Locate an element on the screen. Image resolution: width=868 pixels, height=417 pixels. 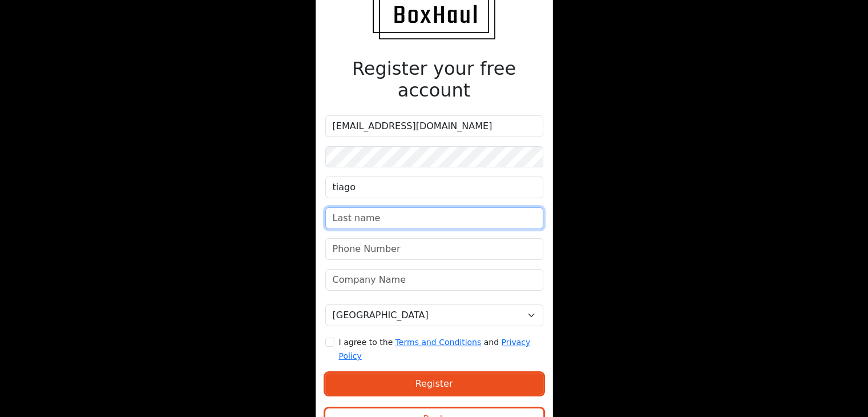
h2: Register your free account is located at coordinates (434, 79).